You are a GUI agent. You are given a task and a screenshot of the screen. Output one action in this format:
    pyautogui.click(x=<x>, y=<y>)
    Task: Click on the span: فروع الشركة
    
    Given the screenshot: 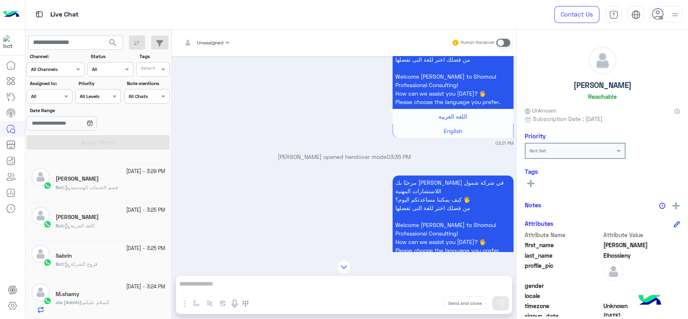 What is the action you would take?
    pyautogui.click(x=81, y=263)
    